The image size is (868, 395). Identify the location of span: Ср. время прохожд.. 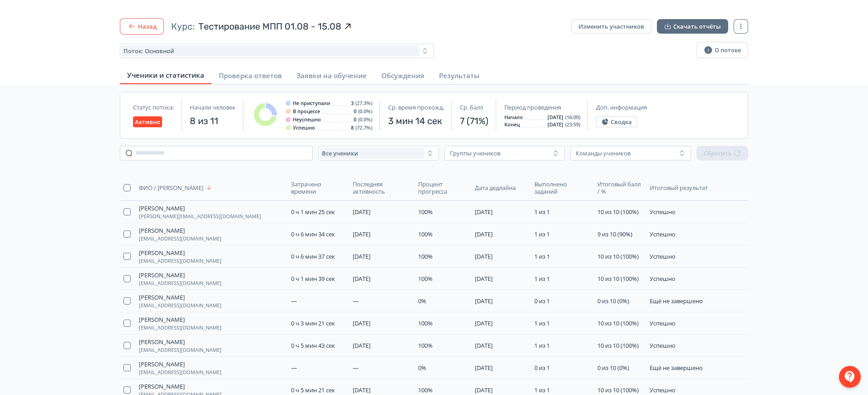
(416, 107).